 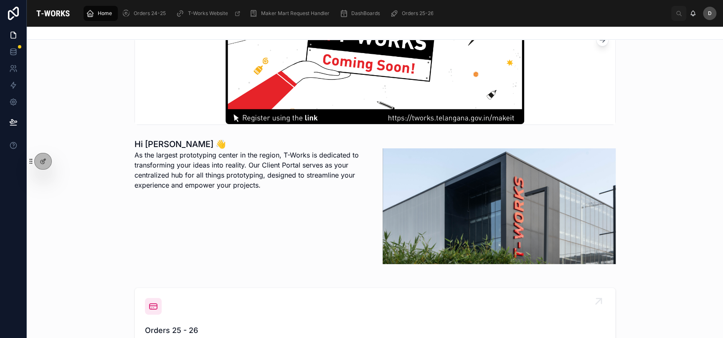 What do you see at coordinates (295, 13) in the screenshot?
I see `span: Maker Mart Request Handler` at bounding box center [295, 13].